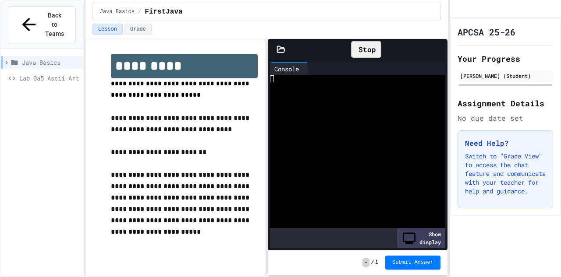 This screenshot has width=561, height=277. What do you see at coordinates (505, 174) in the screenshot?
I see `p: Switch to "Grade View" to access the chat feature and communicate with your teacher for help and ...` at bounding box center [505, 174].